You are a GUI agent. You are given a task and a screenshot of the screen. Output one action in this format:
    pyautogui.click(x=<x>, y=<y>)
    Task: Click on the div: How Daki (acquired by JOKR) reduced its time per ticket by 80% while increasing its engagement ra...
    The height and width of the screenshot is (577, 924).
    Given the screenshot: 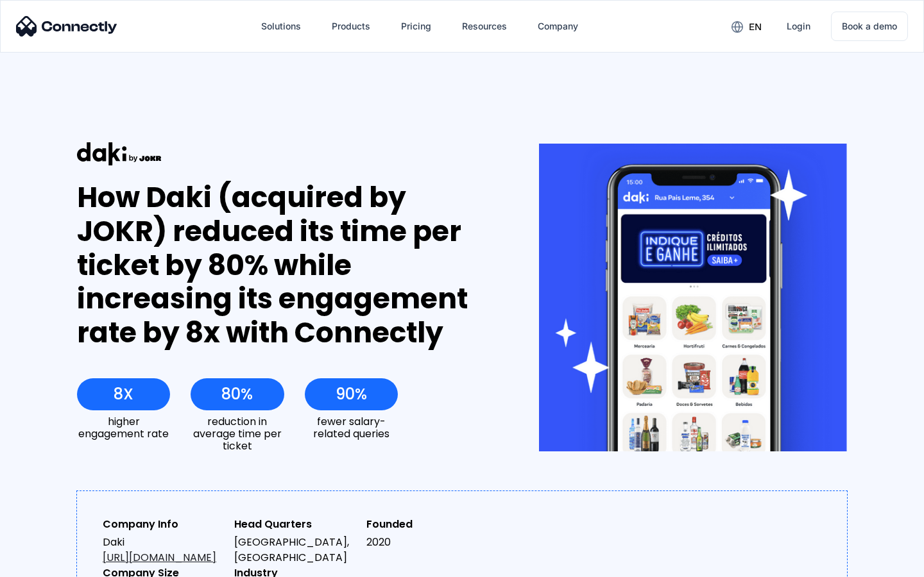 What is the action you would take?
    pyautogui.click(x=285, y=265)
    